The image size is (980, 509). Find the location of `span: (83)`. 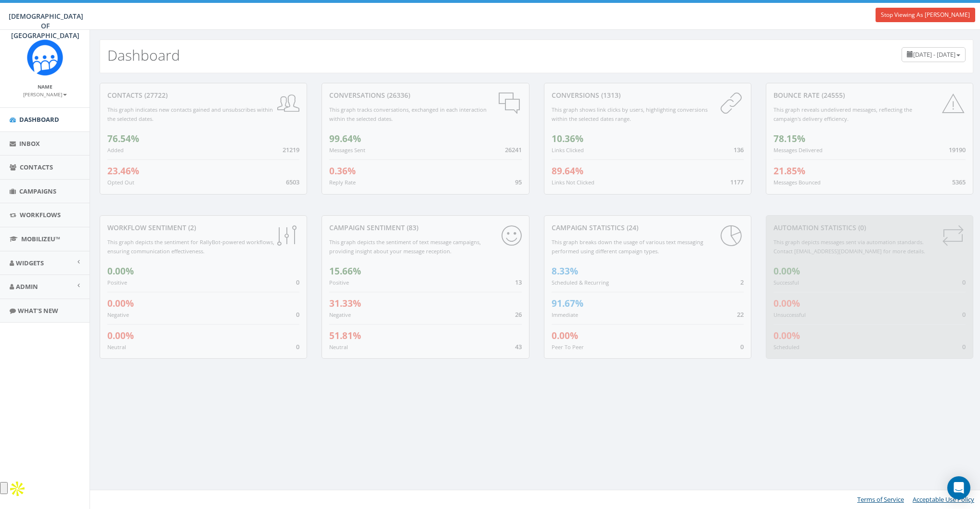

span: (83) is located at coordinates (411, 228).